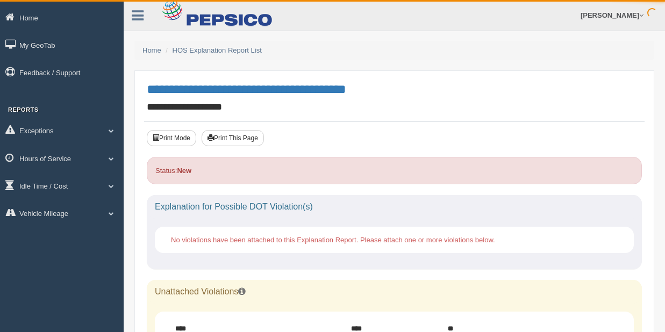 Image resolution: width=665 pixels, height=332 pixels. What do you see at coordinates (152, 50) in the screenshot?
I see `a: Home` at bounding box center [152, 50].